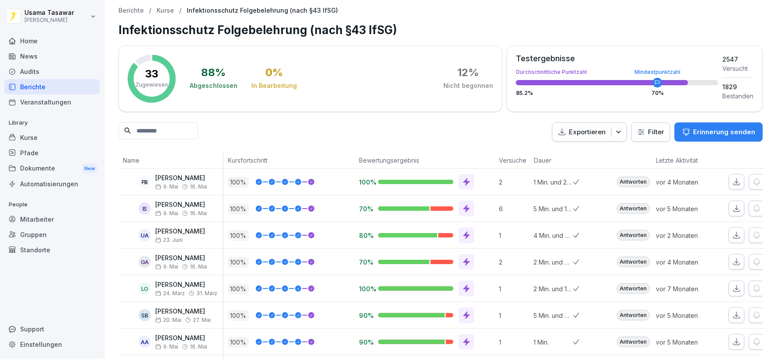  Describe the element at coordinates (52, 344) in the screenshot. I see `div: Einstellungen` at that location.